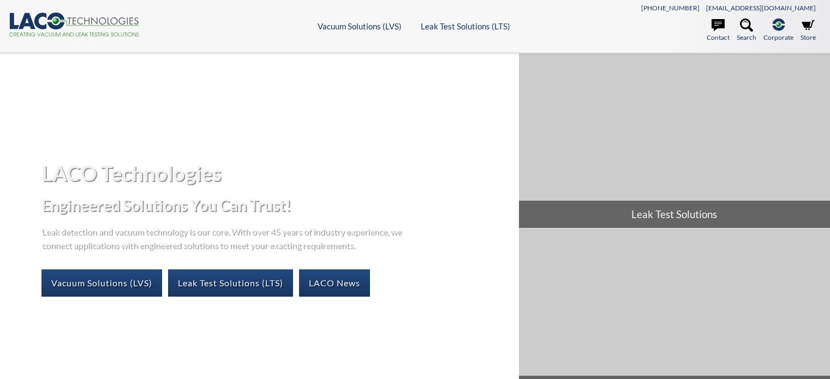  I want to click on span: Leak Test Solutions, so click(674, 214).